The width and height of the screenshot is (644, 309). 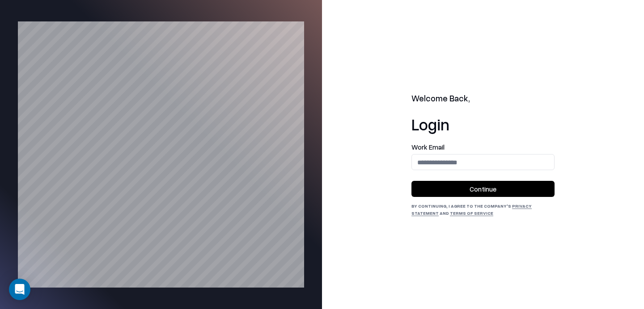 I want to click on label: Work Email, so click(x=483, y=147).